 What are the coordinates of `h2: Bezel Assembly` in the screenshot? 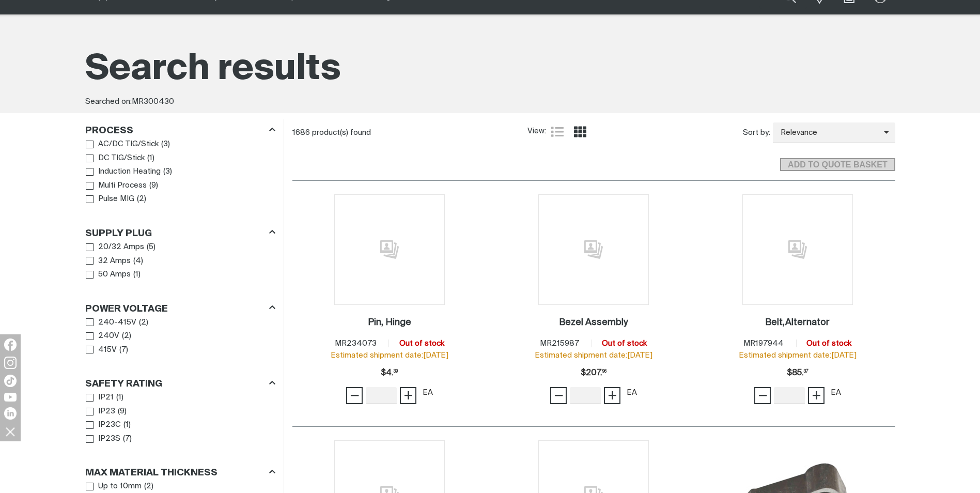 It's located at (593, 323).